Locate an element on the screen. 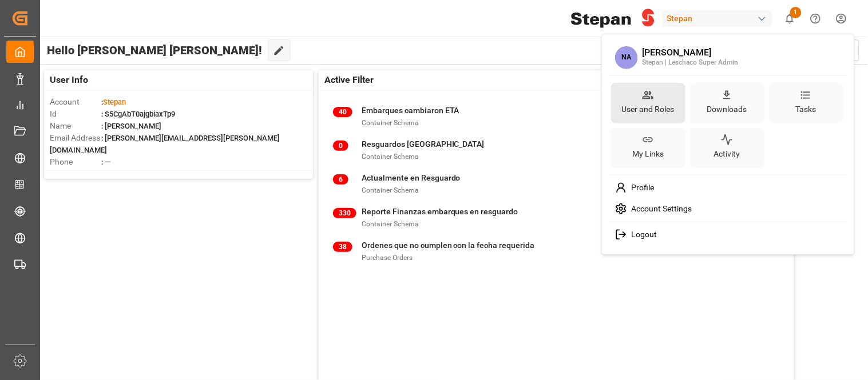 The image size is (868, 380). span: Account Settings is located at coordinates (660, 210).